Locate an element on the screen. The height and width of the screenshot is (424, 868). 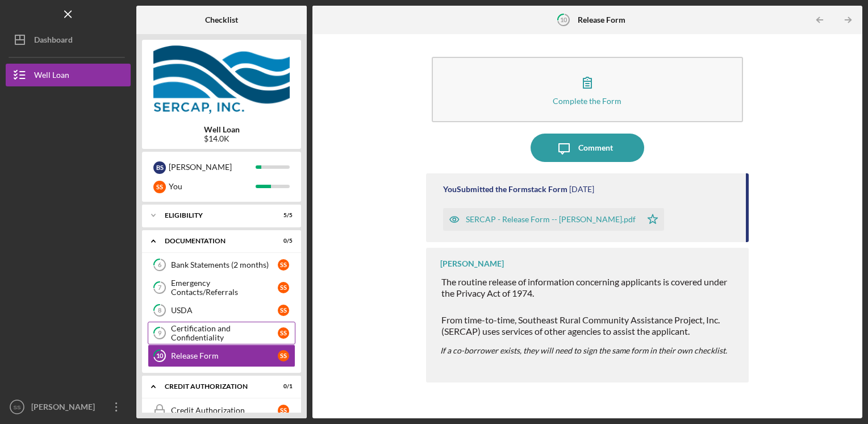
div: Bank Statements (2 months) is located at coordinates (224, 264).